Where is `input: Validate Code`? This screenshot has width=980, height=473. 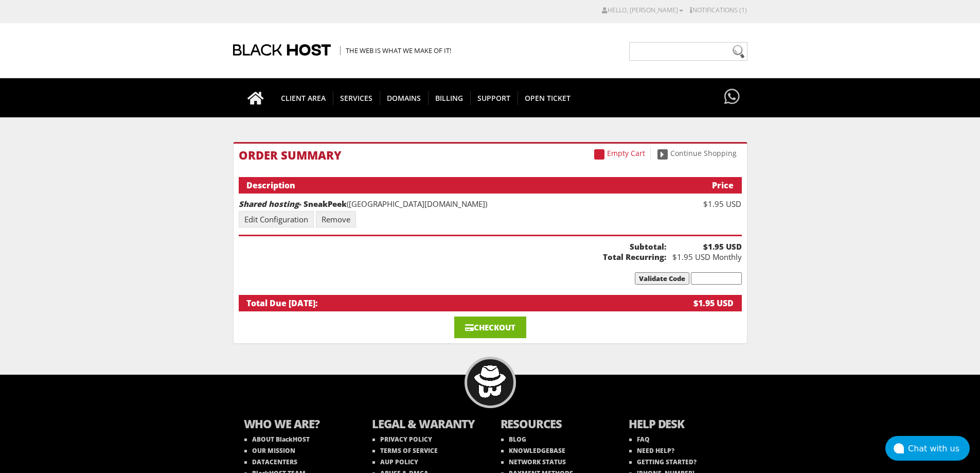 input: Validate Code is located at coordinates (662, 278).